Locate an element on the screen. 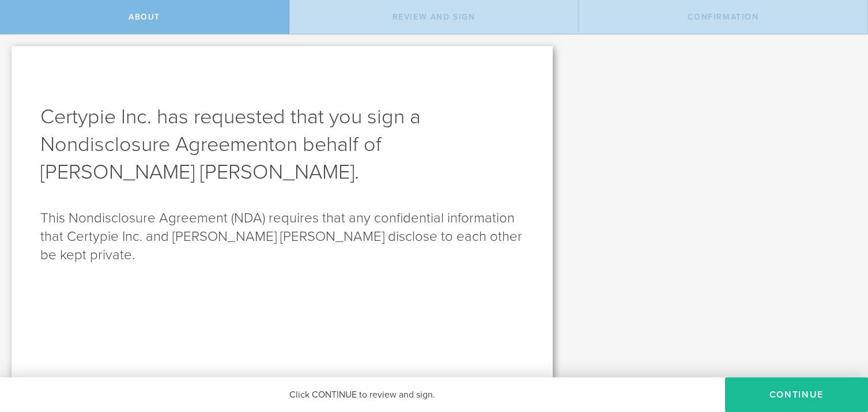 The width and height of the screenshot is (868, 412). span: Confirmation is located at coordinates (724, 17).